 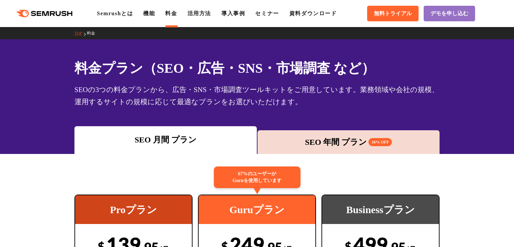 What do you see at coordinates (133, 209) in the screenshot?
I see `div: Proプラン` at bounding box center [133, 209].